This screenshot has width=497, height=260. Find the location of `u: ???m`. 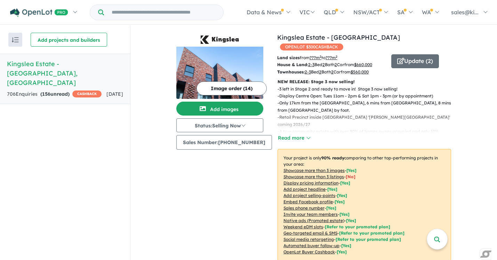

u: ???m is located at coordinates (331, 57).